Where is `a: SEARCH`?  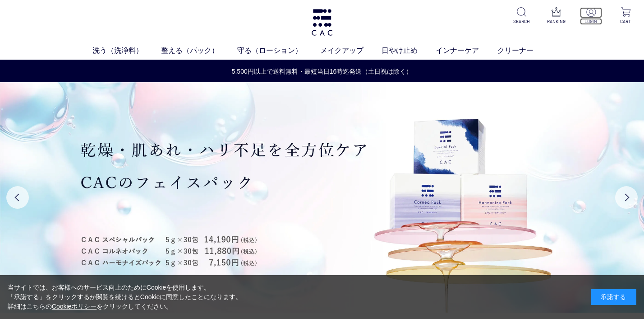
a: SEARCH is located at coordinates (521, 16).